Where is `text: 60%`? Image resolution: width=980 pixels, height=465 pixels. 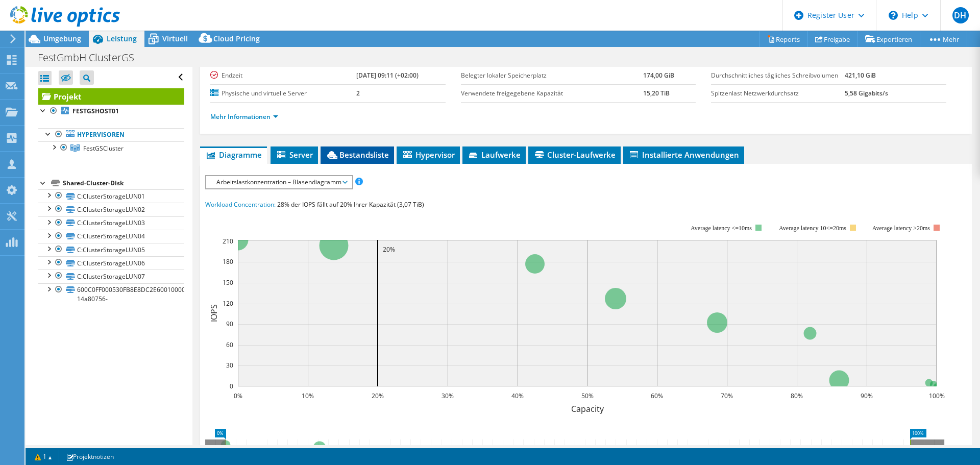
text: 60% is located at coordinates (657, 396).